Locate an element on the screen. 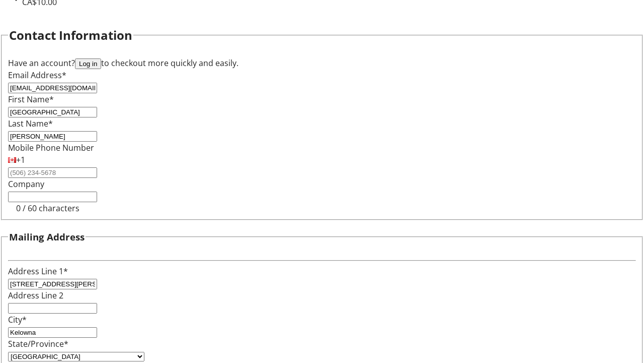 The width and height of the screenshot is (644, 363). input: (506) 234-5678 is located at coordinates (52, 173).